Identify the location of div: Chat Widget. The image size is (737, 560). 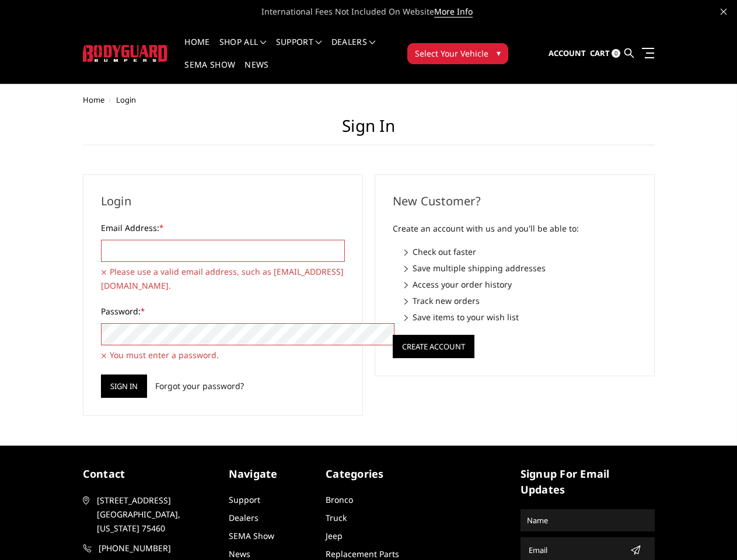
(708, 532).